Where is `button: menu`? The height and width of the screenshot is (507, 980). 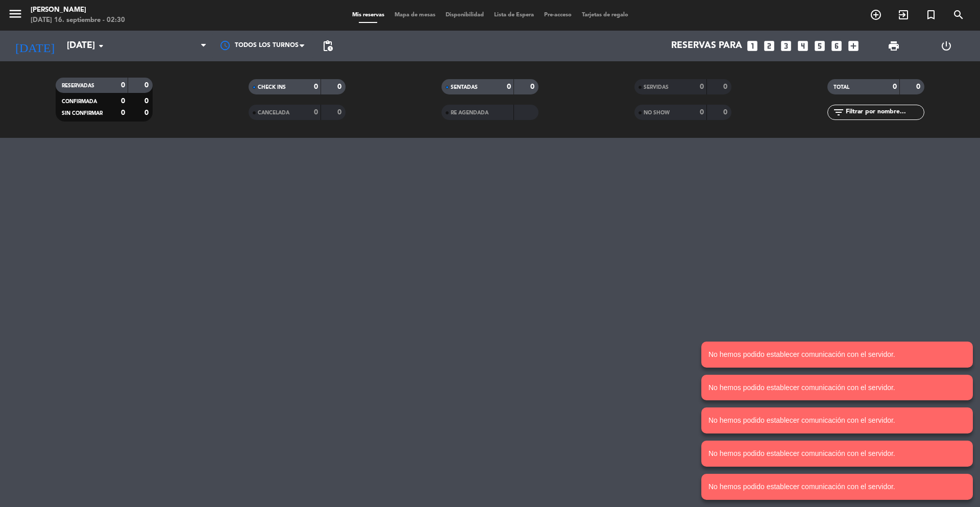 button: menu is located at coordinates (15, 15).